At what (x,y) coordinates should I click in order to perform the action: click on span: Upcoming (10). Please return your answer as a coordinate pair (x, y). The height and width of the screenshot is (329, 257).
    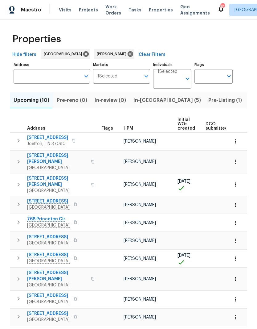
    Looking at the image, I should click on (31, 100).